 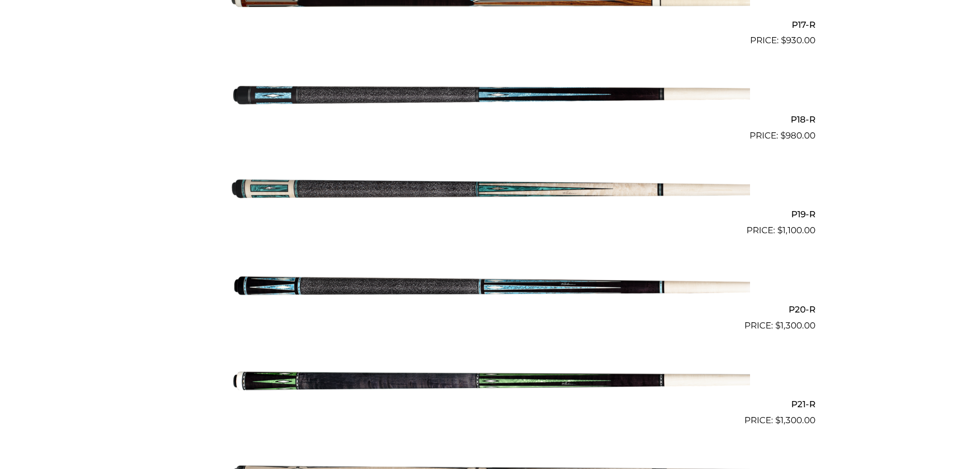 I want to click on bdi: 930.00, so click(x=798, y=40).